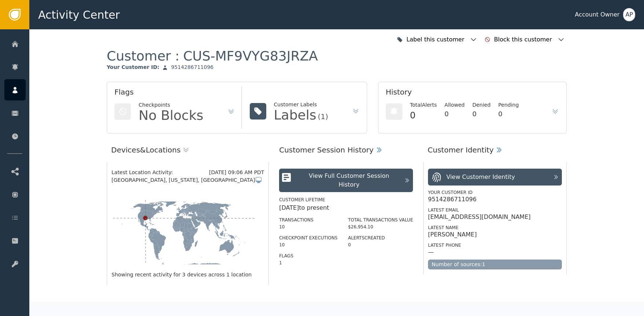 This screenshot has height=316, width=644. Describe the element at coordinates (133, 67) in the screenshot. I see `div: Your Customer ID :` at that location.